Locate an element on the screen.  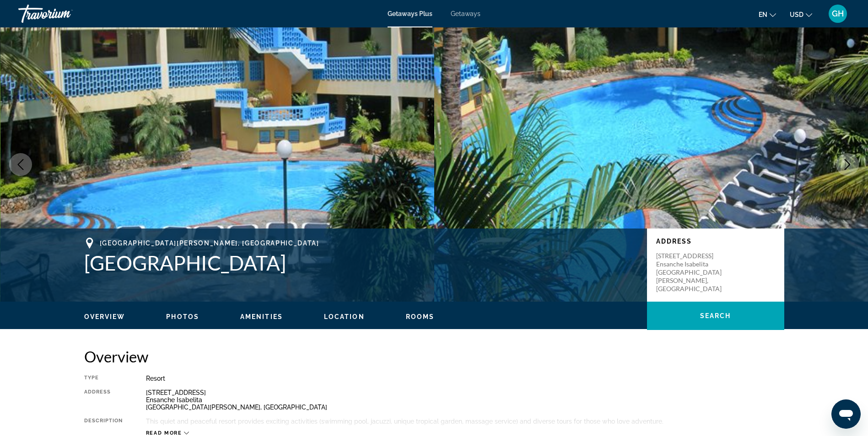
div: Resort is located at coordinates (465, 379).